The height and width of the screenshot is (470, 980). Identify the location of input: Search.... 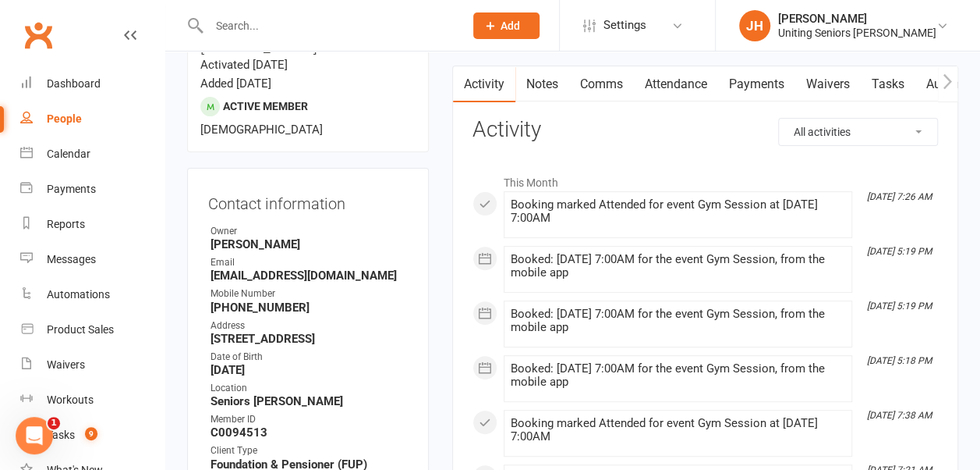
(328, 26).